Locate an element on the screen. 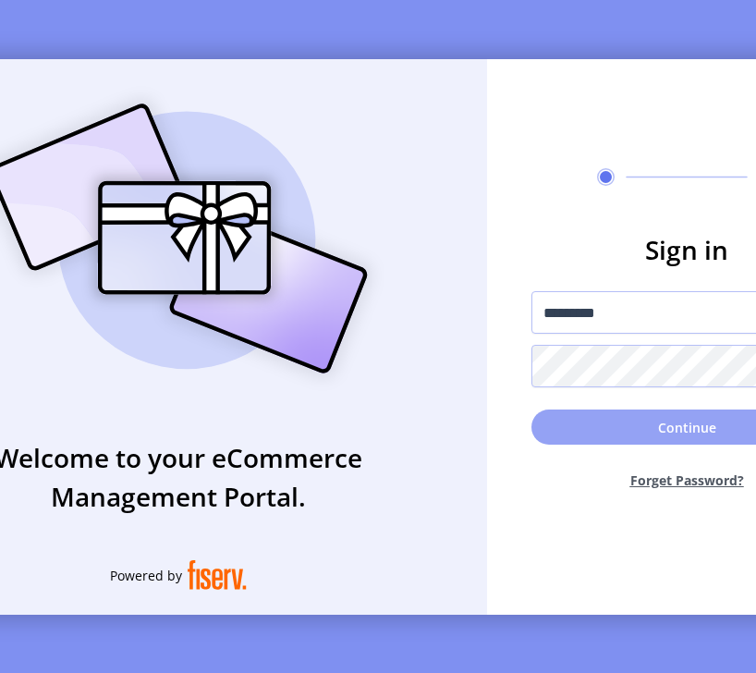 The width and height of the screenshot is (756, 673). span: Powered by is located at coordinates (146, 575).